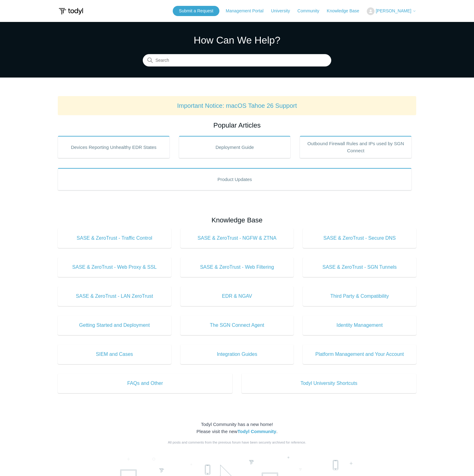 The image size is (474, 476). I want to click on input: Search, so click(237, 61).